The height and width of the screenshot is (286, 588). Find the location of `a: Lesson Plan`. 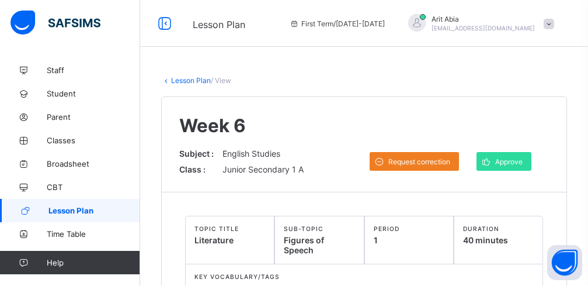

a: Lesson Plan is located at coordinates (191, 80).